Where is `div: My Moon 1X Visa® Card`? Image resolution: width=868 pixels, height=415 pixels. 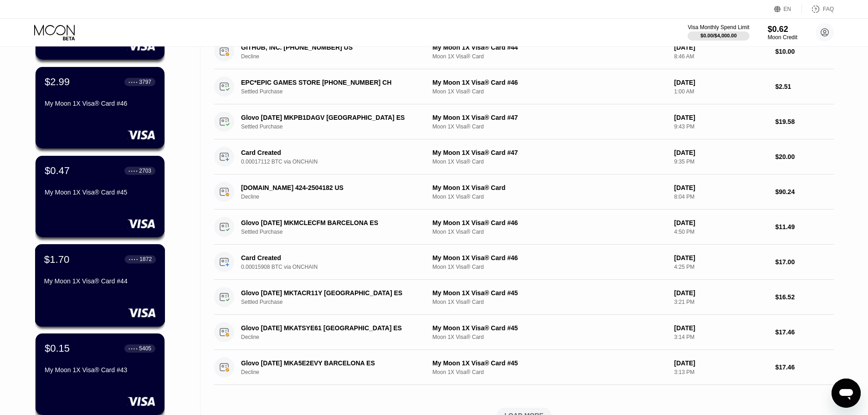
div: My Moon 1X Visa® Card is located at coordinates (549, 188).